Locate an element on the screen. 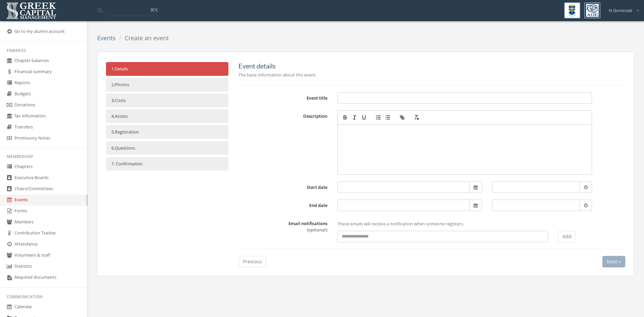 The width and height of the screenshot is (644, 317). a: 5.Registration is located at coordinates (167, 132).